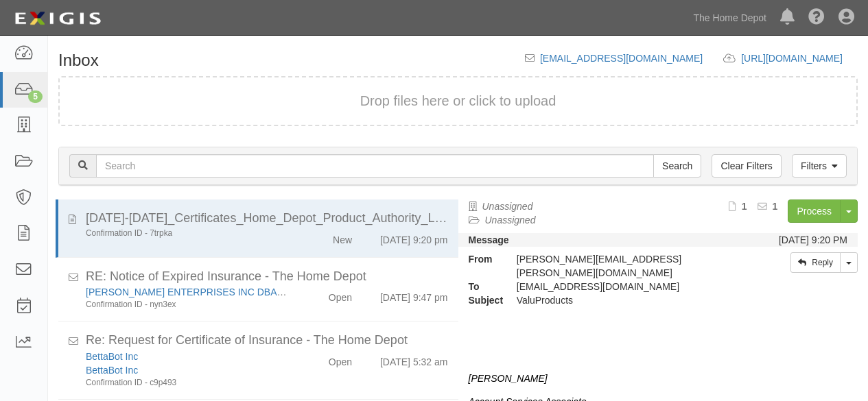 The image size is (868, 401). Describe the element at coordinates (482, 300) in the screenshot. I see `strong: Subject` at that location.